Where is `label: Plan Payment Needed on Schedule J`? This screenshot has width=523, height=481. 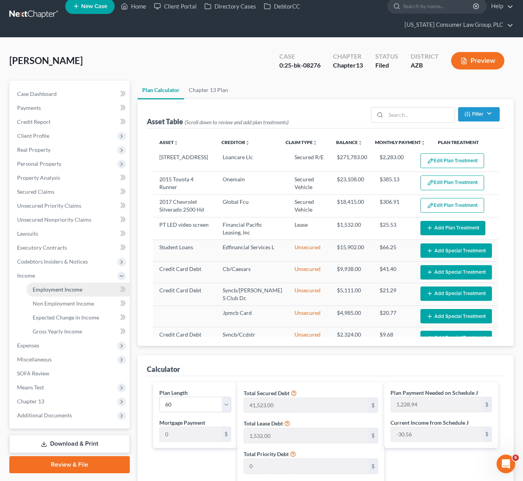
label: Plan Payment Needed on Schedule J is located at coordinates (434, 392).